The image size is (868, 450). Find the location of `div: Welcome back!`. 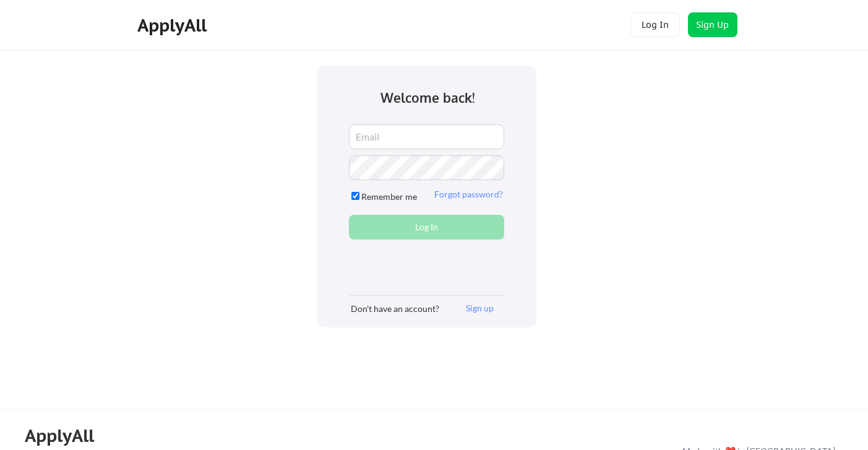

div: Welcome back! is located at coordinates (429, 98).